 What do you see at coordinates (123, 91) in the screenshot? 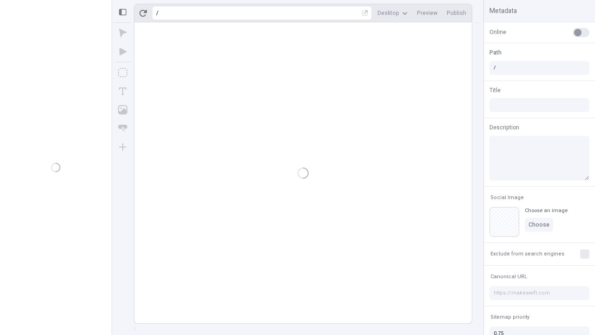
I see `button: Text` at bounding box center [123, 91].